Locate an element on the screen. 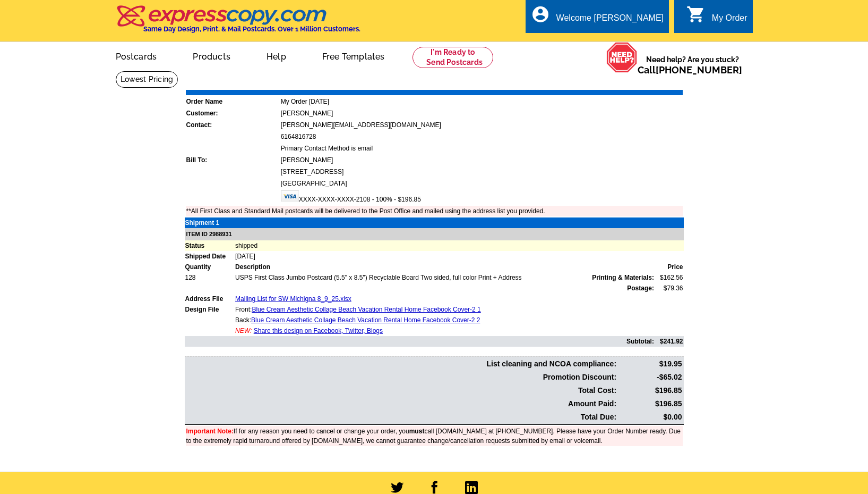  td: Contact: is located at coordinates (233, 125).